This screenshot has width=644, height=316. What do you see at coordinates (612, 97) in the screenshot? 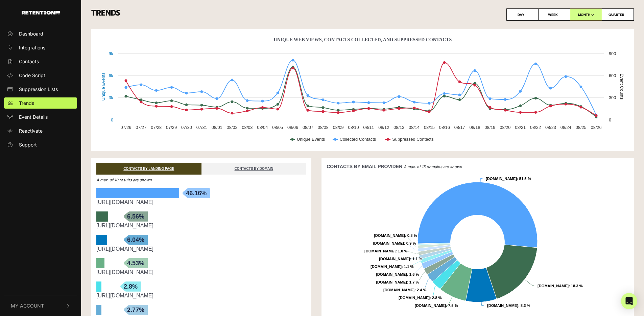
I see `text: 300` at bounding box center [612, 97].